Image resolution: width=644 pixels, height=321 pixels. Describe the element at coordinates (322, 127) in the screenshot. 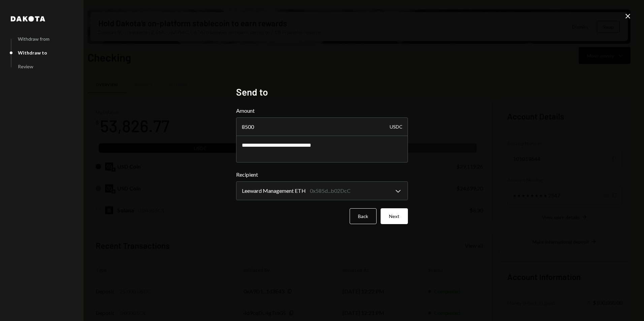

I see `input: Enter amount` at that location.